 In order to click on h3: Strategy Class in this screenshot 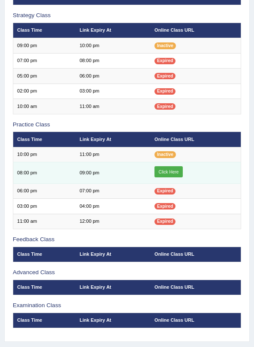, I will do `click(127, 15)`.